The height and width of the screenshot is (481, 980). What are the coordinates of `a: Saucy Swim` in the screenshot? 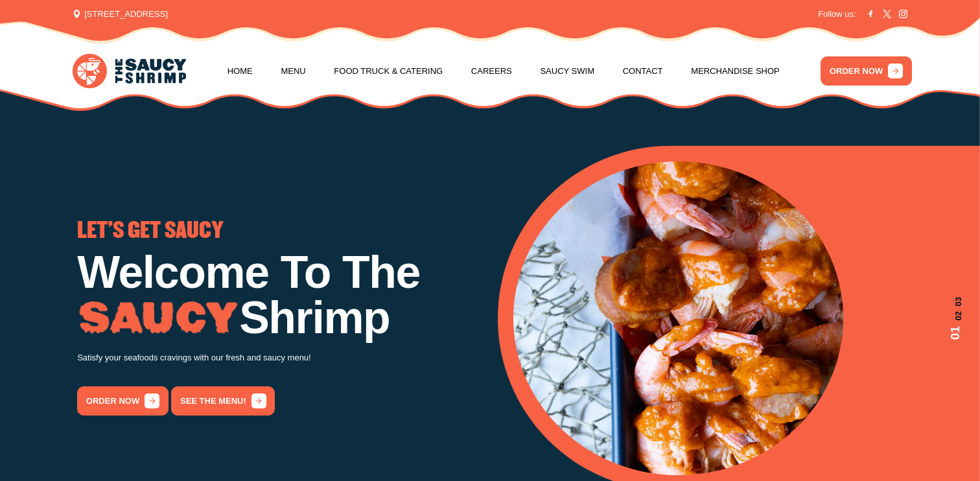 It's located at (567, 71).